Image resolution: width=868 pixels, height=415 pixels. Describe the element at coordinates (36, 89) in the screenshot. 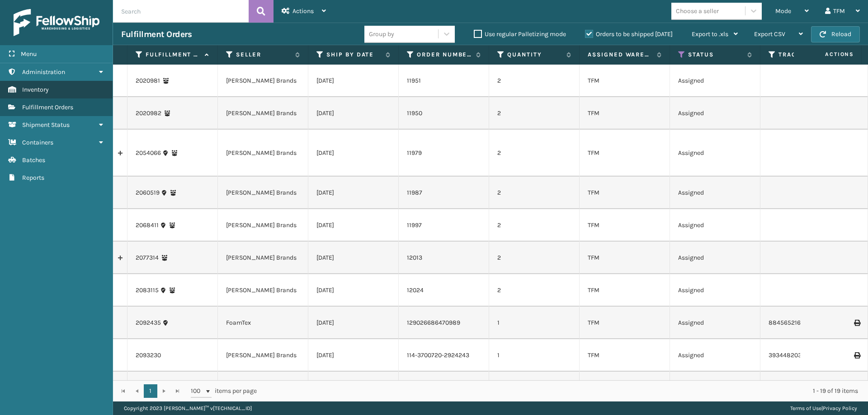

I see `span: Inventory` at that location.